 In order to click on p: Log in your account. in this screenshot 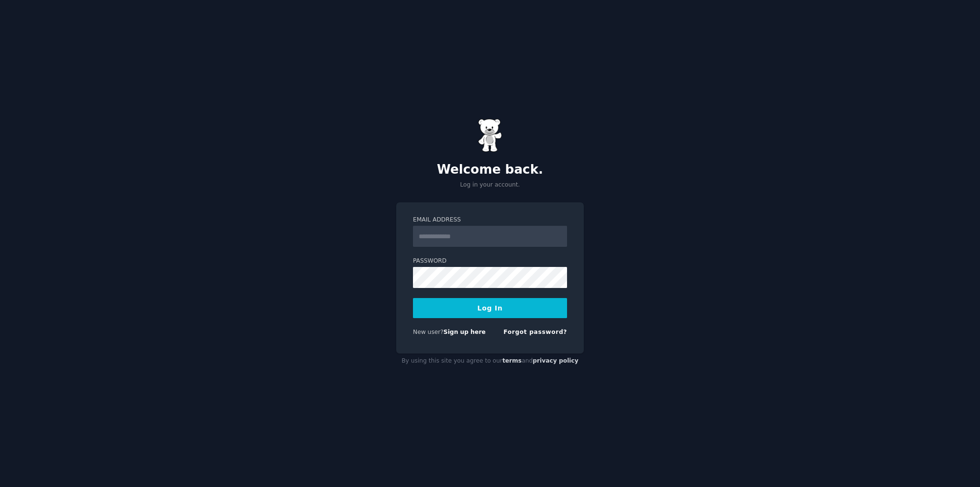, I will do `click(490, 185)`.